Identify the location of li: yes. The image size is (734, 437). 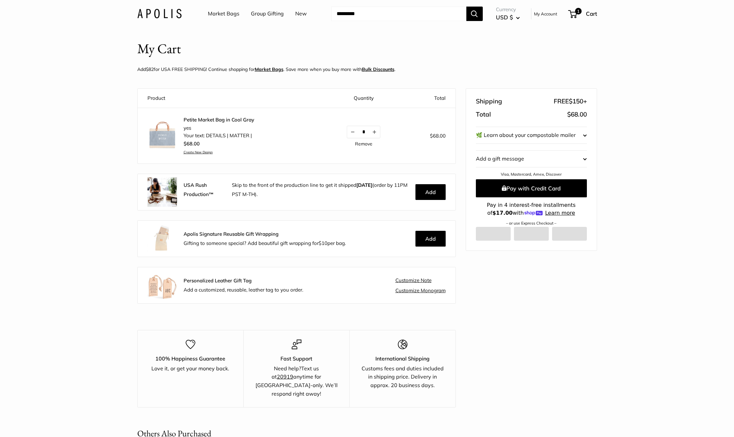
(219, 128).